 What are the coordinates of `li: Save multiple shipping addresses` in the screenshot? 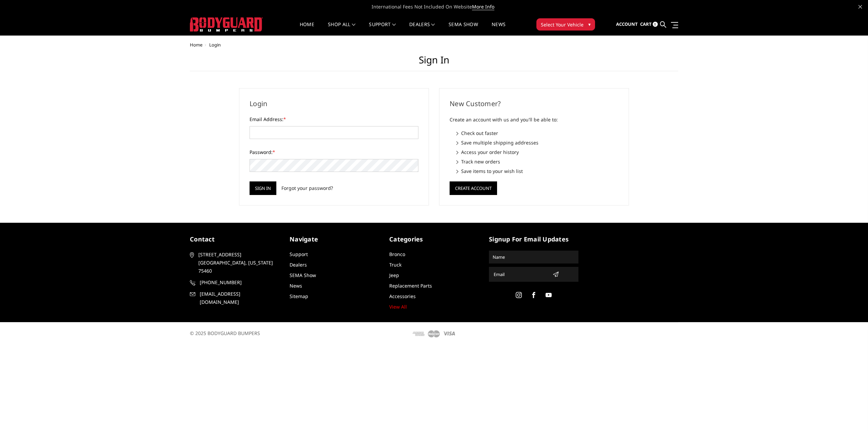 It's located at (537, 143).